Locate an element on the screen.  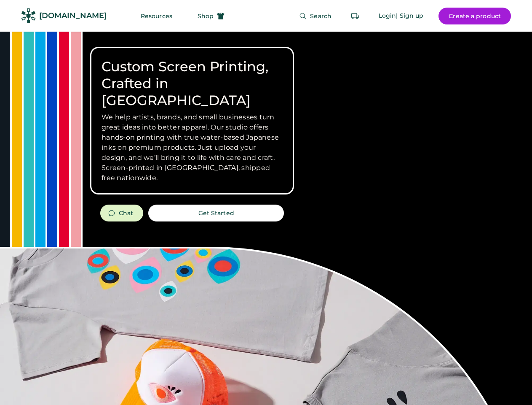
button: Shop is located at coordinates (211, 16).